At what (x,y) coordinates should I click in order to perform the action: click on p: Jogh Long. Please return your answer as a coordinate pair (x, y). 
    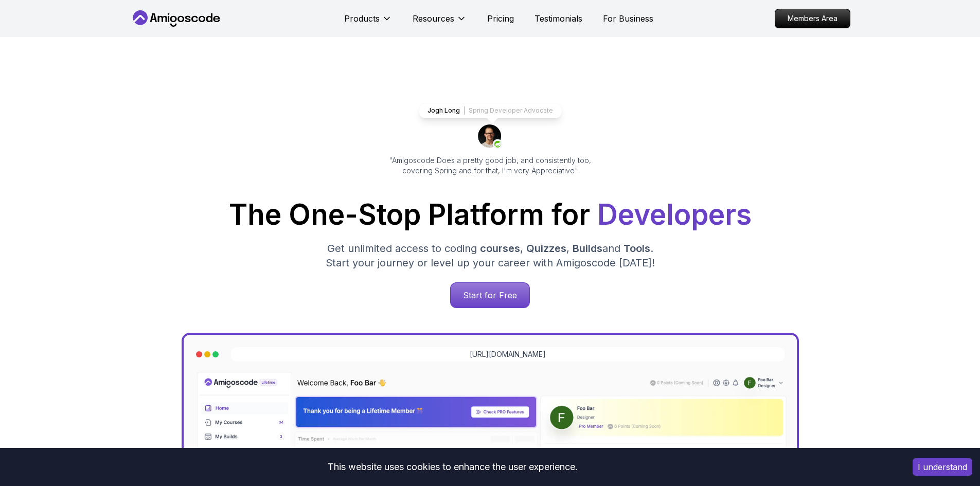
    Looking at the image, I should click on (443, 111).